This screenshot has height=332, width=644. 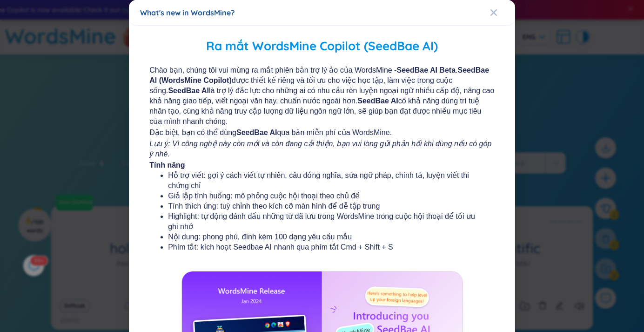 What do you see at coordinates (322, 196) in the screenshot?
I see `li: Giả lập tình huống: mô phỏng cuộc hội thoại theo chủ đề` at bounding box center [322, 196].